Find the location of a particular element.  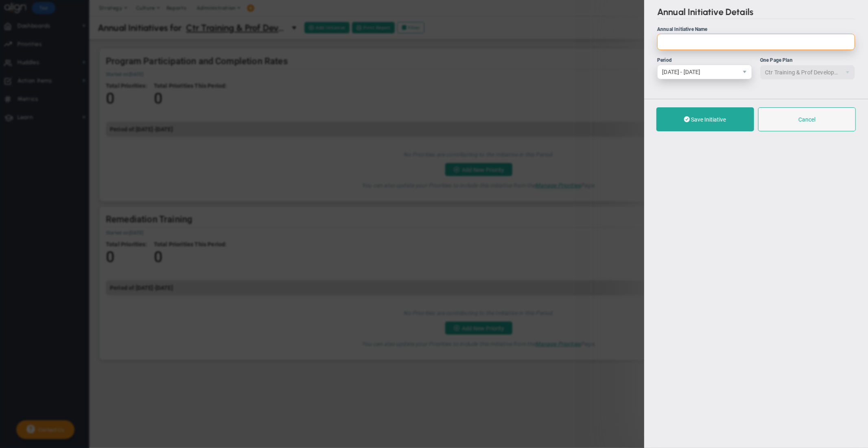

button: Cancel is located at coordinates (807, 119).